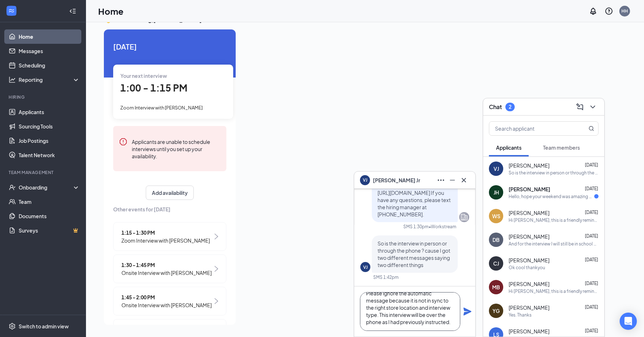  I want to click on div: Hiring, so click(43, 97).